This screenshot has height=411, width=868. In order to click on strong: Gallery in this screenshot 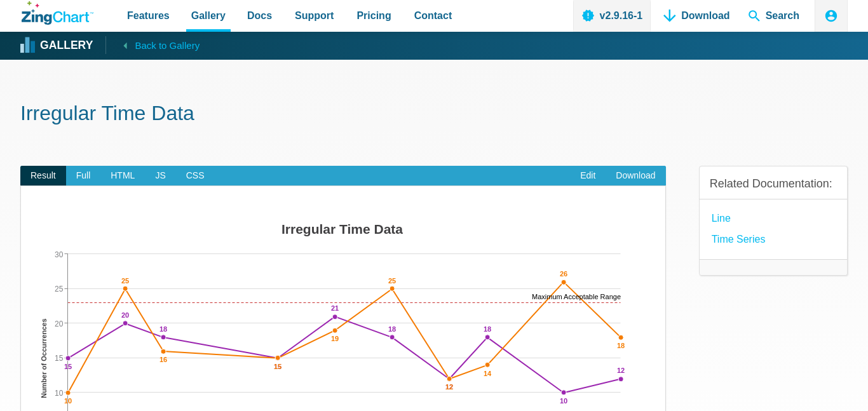, I will do `click(66, 45)`.